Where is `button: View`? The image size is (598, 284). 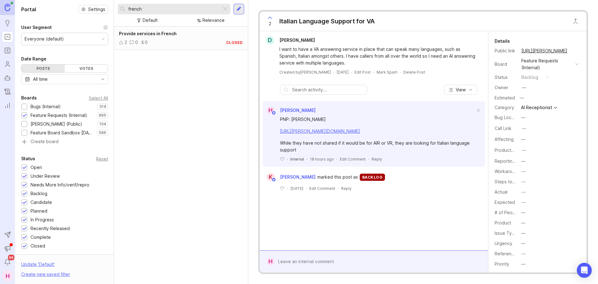
button: View is located at coordinates (460, 90).